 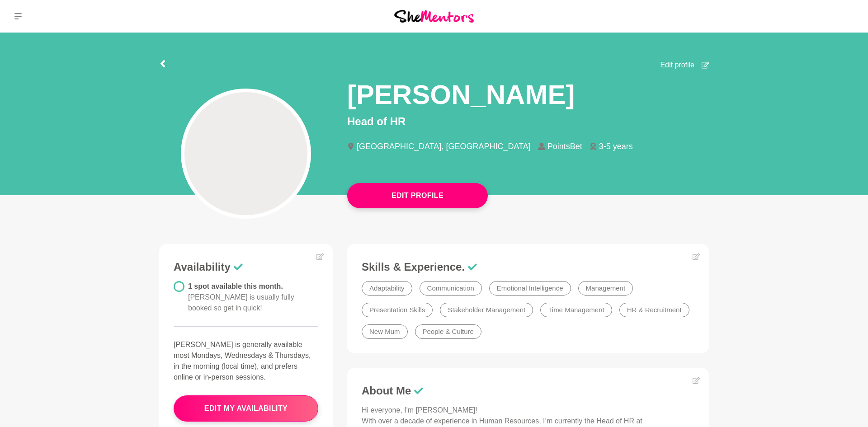 What do you see at coordinates (241, 297) in the screenshot?
I see `span: 1 spot available this month.` at bounding box center [241, 297].